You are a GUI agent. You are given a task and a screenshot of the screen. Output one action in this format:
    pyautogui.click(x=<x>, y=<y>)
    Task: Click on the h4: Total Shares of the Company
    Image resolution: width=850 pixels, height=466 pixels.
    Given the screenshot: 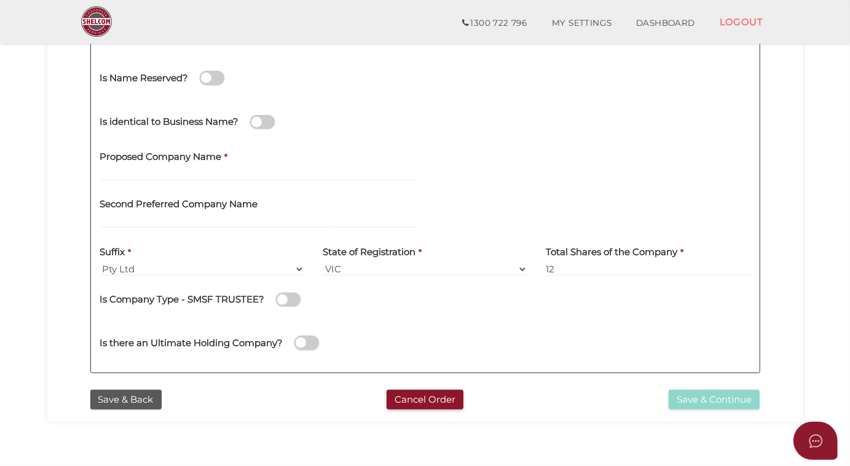 What is the action you would take?
    pyautogui.click(x=612, y=252)
    